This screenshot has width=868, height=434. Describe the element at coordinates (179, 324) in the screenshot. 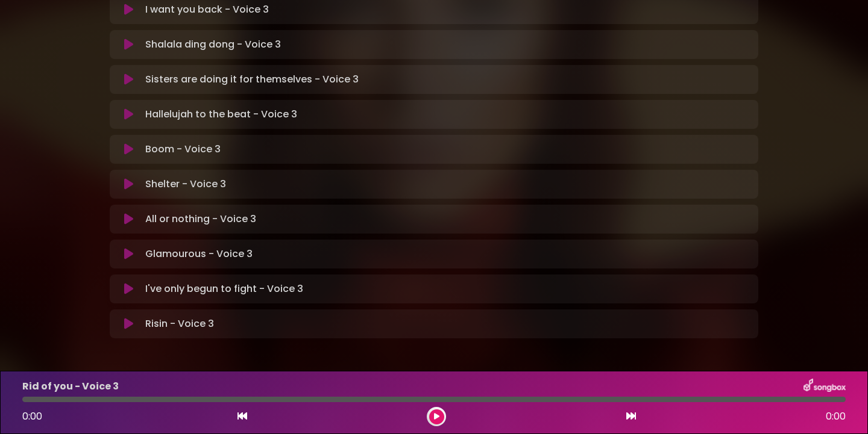

I see `p: Risin - Voice 3` at that location.